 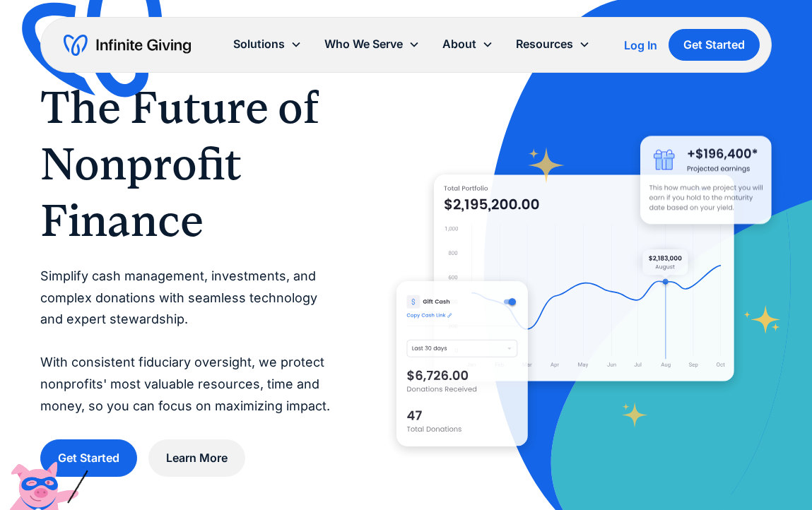 I want to click on a: Learn More, so click(x=196, y=458).